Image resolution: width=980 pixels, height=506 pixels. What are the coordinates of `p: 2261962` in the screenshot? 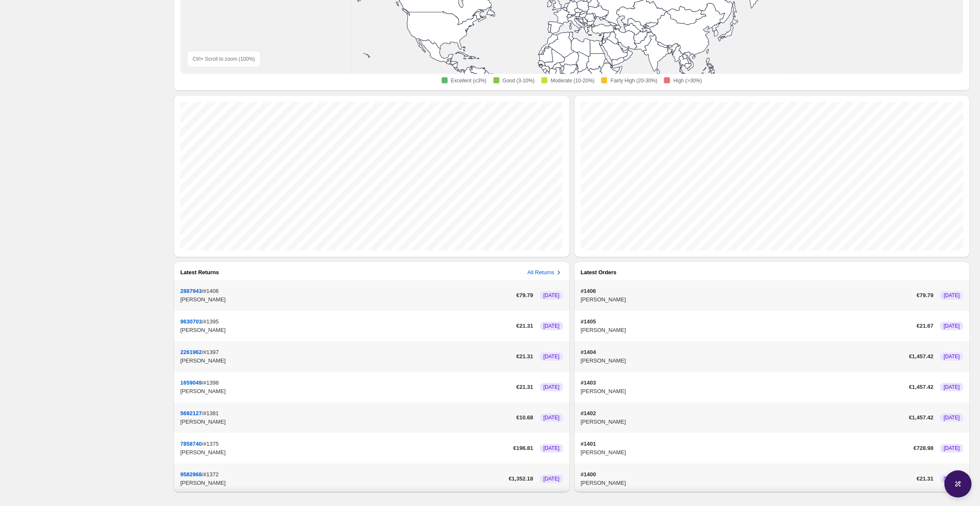 It's located at (191, 352).